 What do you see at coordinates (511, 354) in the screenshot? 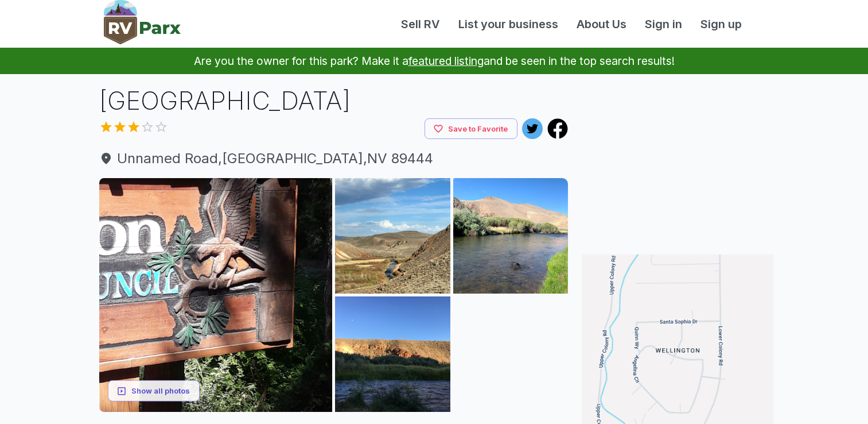
I see `img: AAcXr8rfAWqe1uWTKTHesA-swFbOu1mOLIUedY39A2XrJgL0J9tNme8PjhU-joiqerqbpYfk4gMY7VeNIZO-59-sQ0iv8uthY...` at bounding box center [511, 354].